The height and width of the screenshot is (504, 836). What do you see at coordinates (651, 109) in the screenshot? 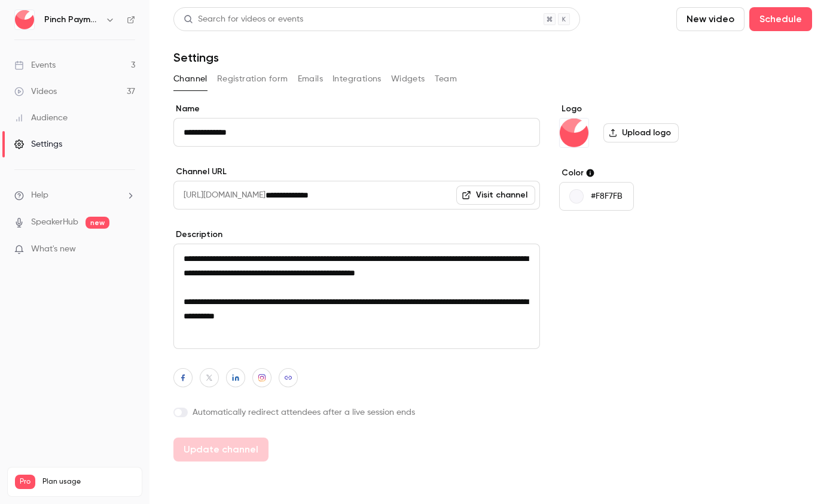
I see `label: Logo` at bounding box center [651, 109].